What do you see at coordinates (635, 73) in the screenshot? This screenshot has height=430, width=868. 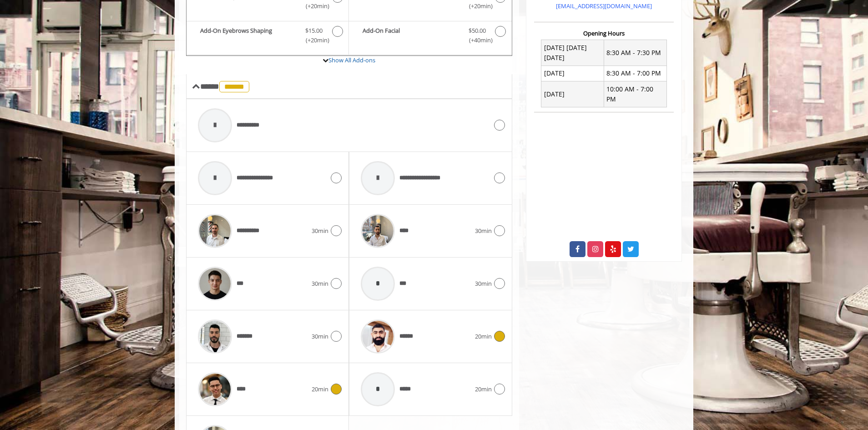 I see `td: 8:30 AM - 7:00 PM` at bounding box center [635, 73].